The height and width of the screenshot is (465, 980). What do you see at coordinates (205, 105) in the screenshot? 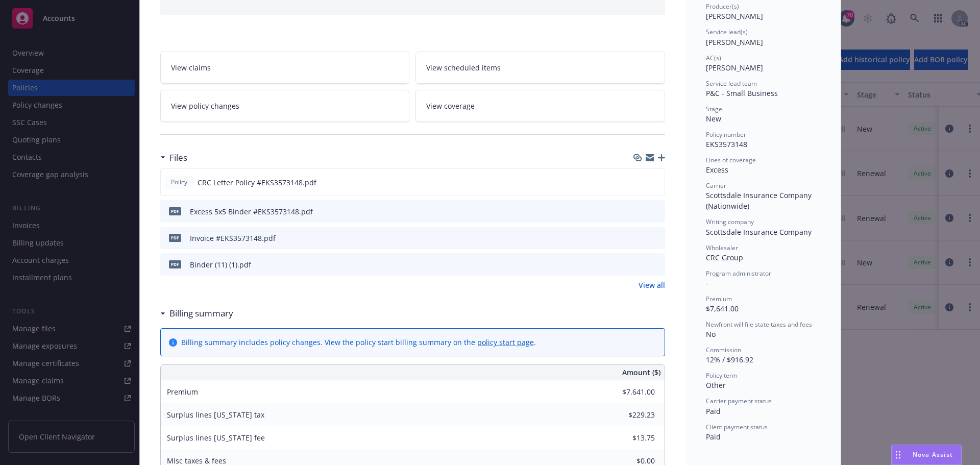
I see `span: View policy changes` at bounding box center [205, 105].